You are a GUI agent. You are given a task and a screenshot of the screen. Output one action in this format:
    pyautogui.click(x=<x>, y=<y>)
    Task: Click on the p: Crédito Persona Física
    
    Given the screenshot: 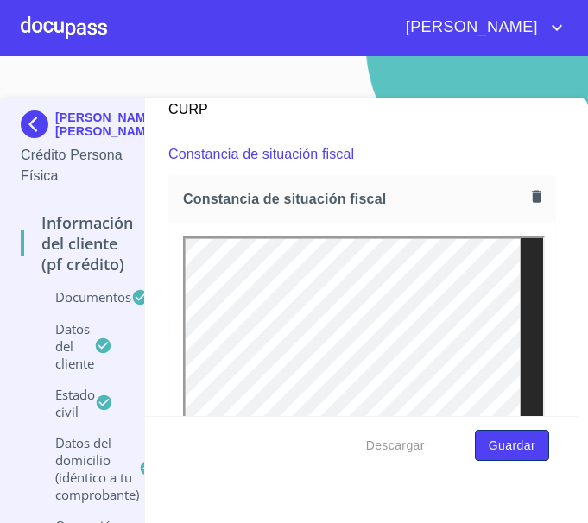 What is the action you would take?
    pyautogui.click(x=72, y=166)
    